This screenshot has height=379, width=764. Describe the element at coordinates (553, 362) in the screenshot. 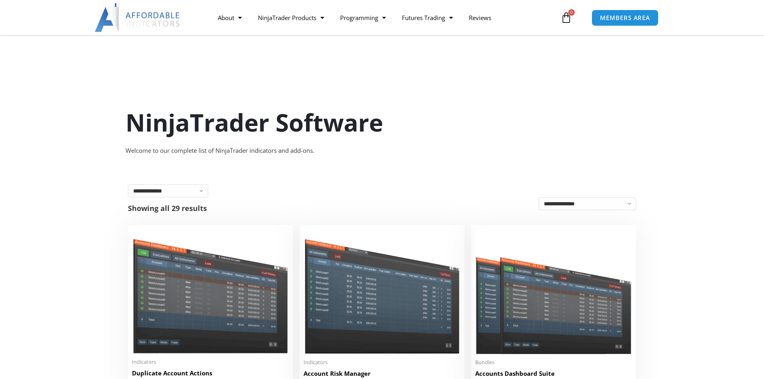

I see `span: Bundles` at that location.